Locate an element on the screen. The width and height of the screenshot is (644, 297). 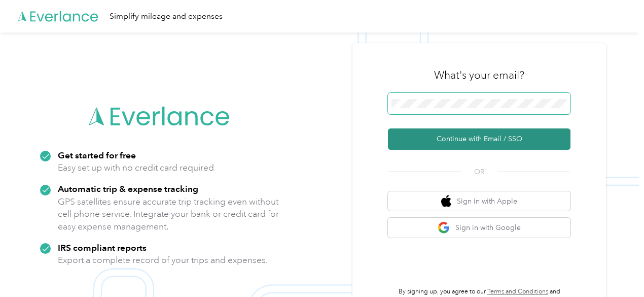
button: Continue with Email / SSO is located at coordinates (479, 139).